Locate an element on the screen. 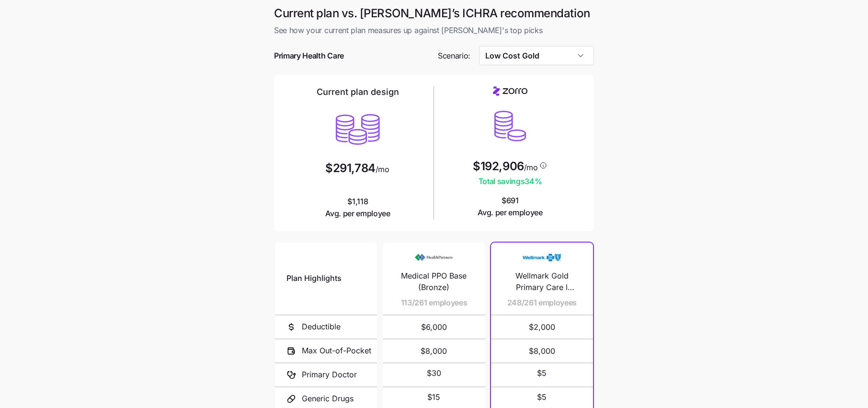  span: 113/261 employees is located at coordinates (434, 303).